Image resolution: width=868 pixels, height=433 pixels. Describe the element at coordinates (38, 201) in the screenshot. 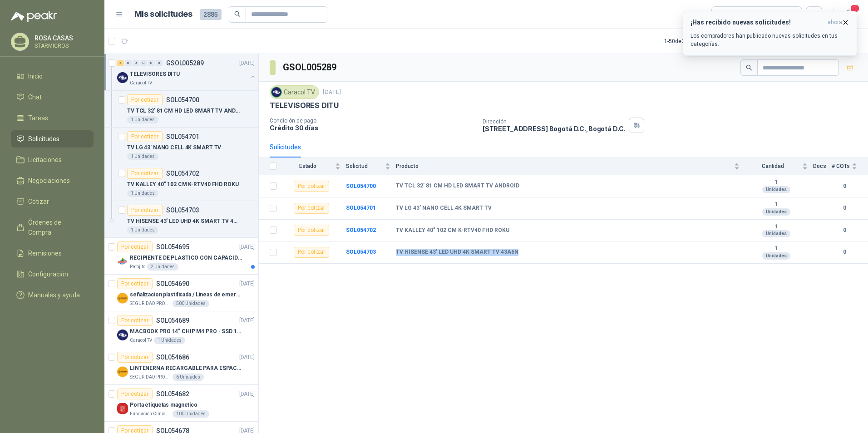

I see `span: Cotizar` at that location.